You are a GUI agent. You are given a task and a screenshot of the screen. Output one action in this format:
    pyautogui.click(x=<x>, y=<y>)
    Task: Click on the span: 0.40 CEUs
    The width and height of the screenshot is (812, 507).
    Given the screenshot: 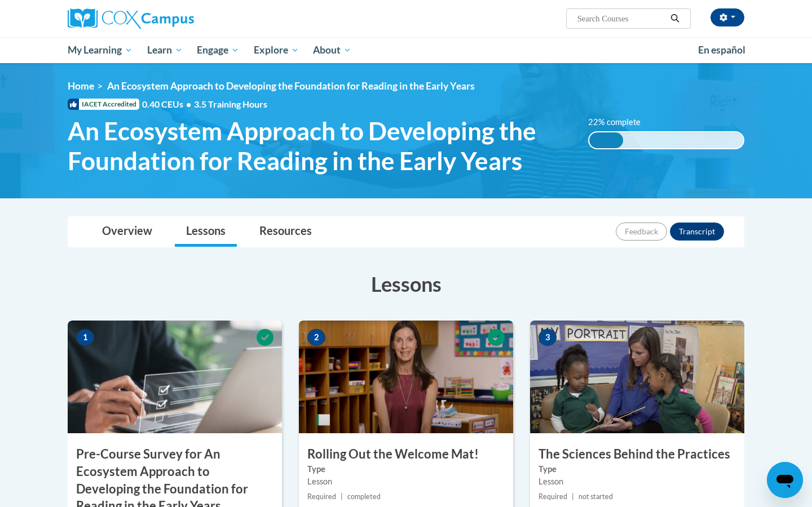 What is the action you would take?
    pyautogui.click(x=168, y=105)
    